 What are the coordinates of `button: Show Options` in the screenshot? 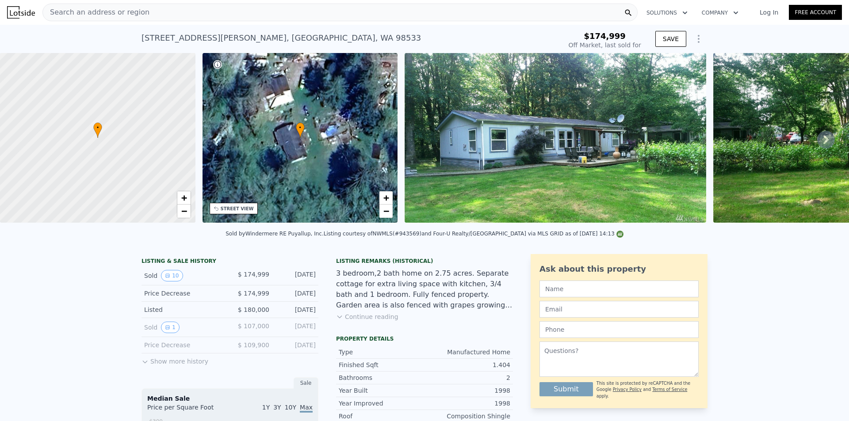 It's located at (698, 39).